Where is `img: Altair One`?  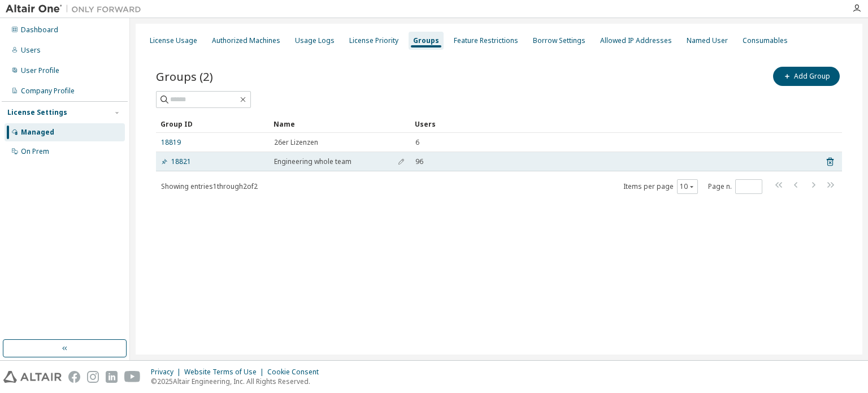
img: Altair One is located at coordinates (76, 9).